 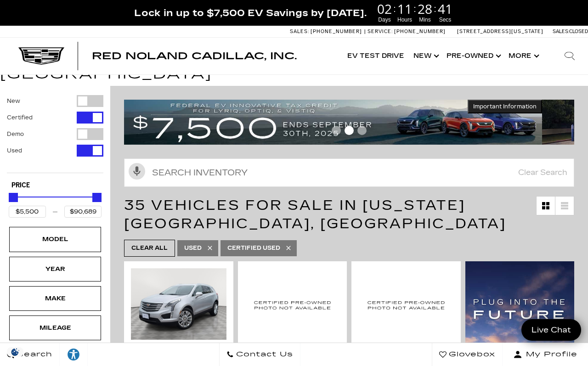 What do you see at coordinates (55, 328) in the screenshot?
I see `div: MileageMileage` at bounding box center [55, 328].